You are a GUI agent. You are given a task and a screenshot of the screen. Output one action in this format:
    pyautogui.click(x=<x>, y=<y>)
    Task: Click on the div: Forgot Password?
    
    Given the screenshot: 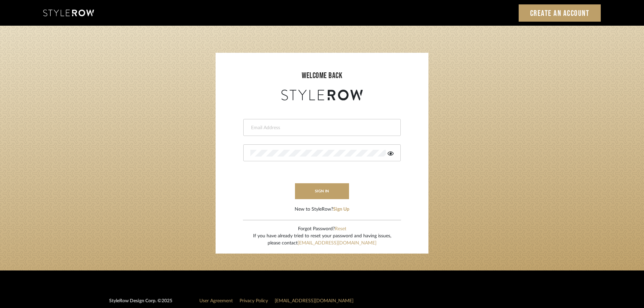 What is the action you would take?
    pyautogui.click(x=322, y=229)
    